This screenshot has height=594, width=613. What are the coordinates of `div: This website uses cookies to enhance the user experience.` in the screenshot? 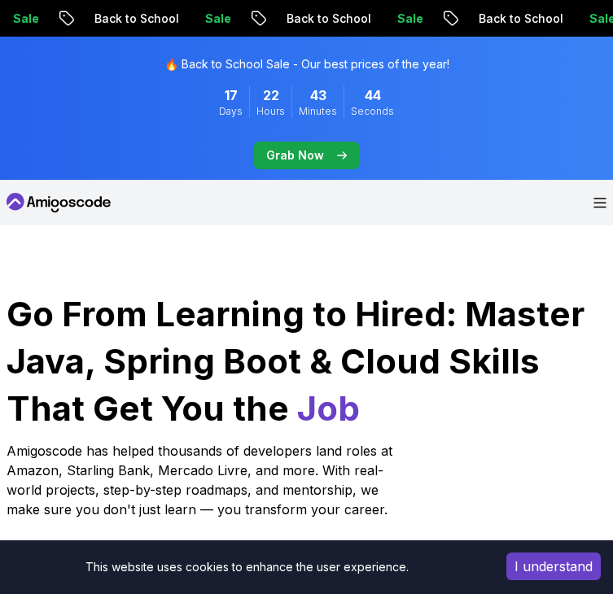 It's located at (246, 567).